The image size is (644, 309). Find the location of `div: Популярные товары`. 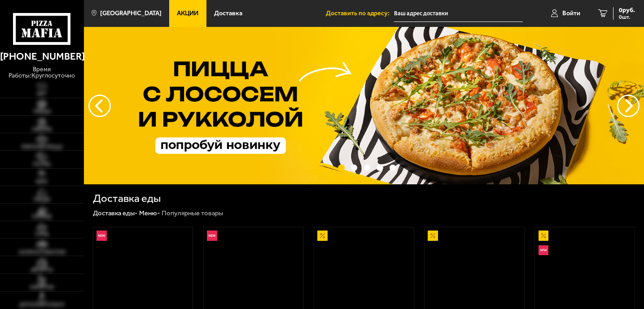

div: Популярные товары is located at coordinates (192, 213).